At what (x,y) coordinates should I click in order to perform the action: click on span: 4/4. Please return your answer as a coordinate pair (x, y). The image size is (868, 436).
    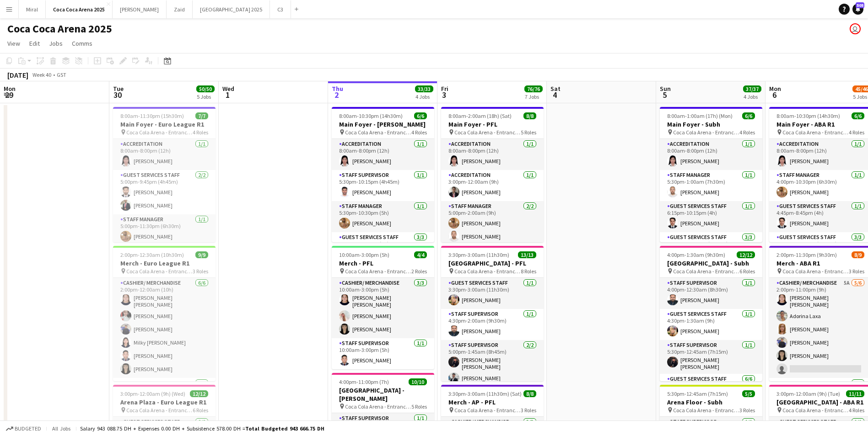
    Looking at the image, I should click on (421, 254).